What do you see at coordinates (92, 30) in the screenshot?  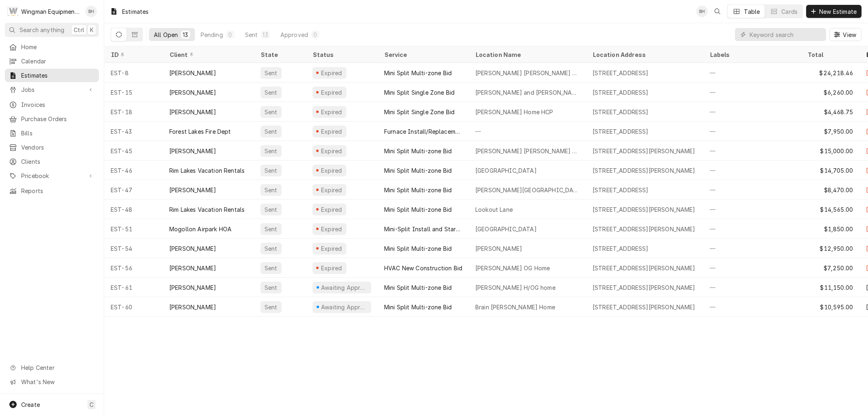 I see `span: K` at bounding box center [92, 30].